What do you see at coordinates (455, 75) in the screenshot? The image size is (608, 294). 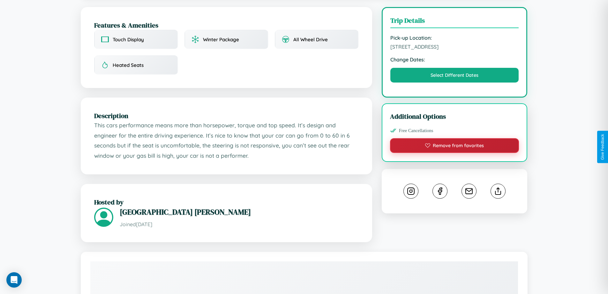 I see `button: Select Different Dates` at bounding box center [455, 75].